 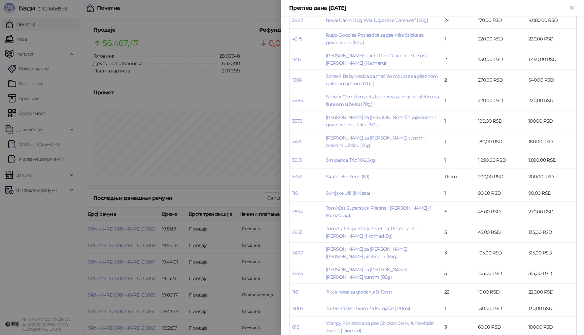 What do you see at coordinates (572, 8) in the screenshot?
I see `button: Close` at bounding box center [572, 8].